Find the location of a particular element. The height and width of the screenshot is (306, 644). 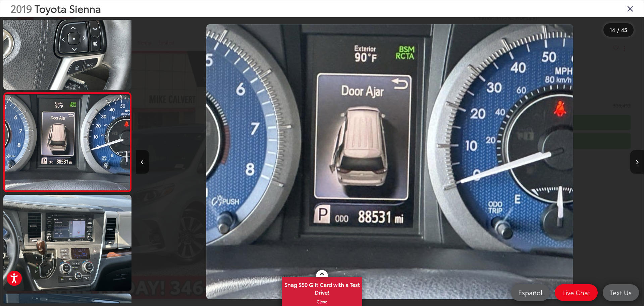

span: Live Chat is located at coordinates (576, 292).